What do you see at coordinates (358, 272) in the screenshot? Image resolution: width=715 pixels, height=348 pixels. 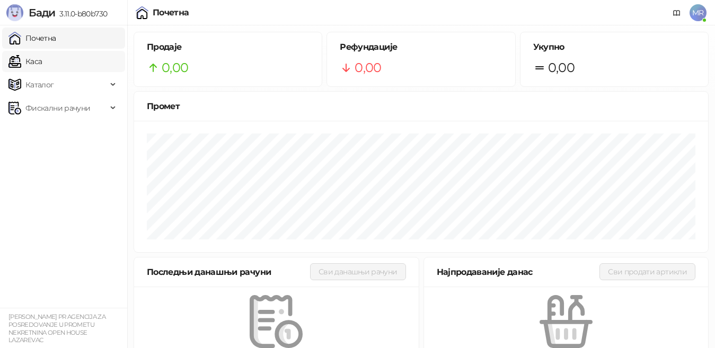 I see `button: Сви данашњи рачуни` at bounding box center [358, 272].